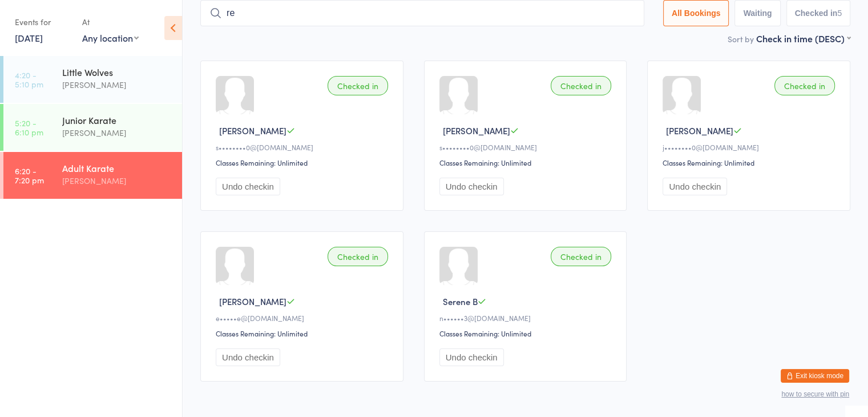 Image resolution: width=868 pixels, height=417 pixels. I want to click on div: 5, so click(839, 13).